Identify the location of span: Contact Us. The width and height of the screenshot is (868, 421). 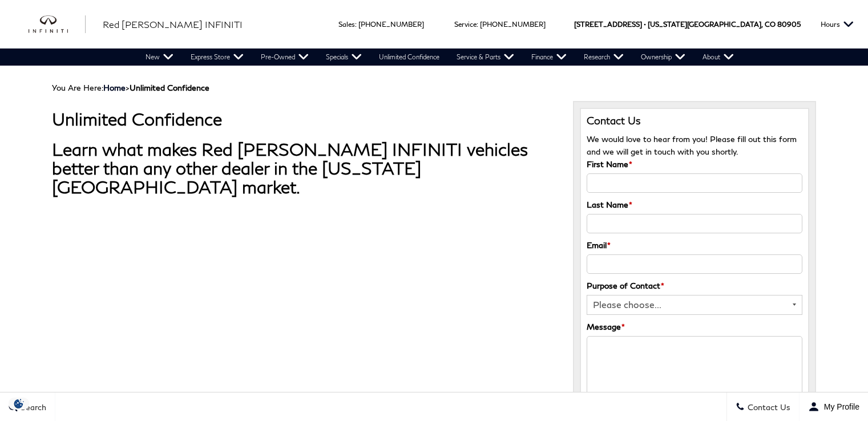
(767, 407).